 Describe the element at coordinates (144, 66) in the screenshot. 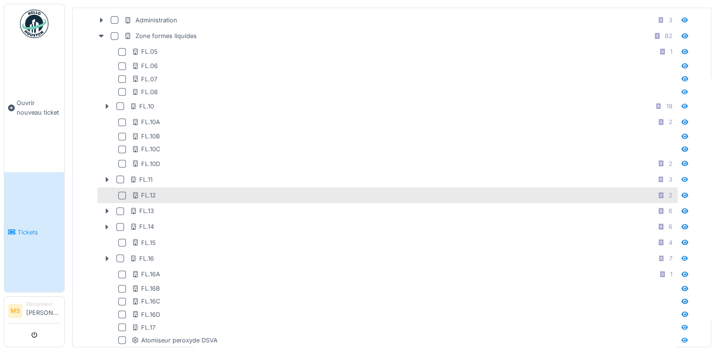

I see `div: FL.06` at that location.